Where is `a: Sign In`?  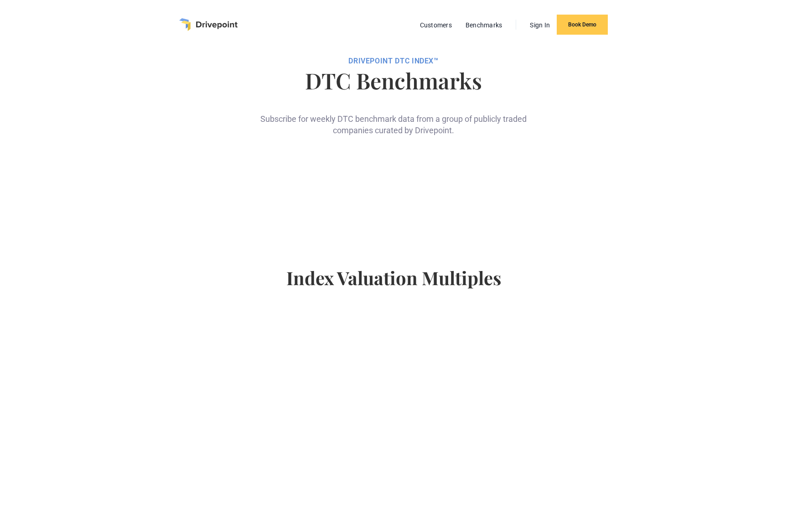
a: Sign In is located at coordinates (540, 25).